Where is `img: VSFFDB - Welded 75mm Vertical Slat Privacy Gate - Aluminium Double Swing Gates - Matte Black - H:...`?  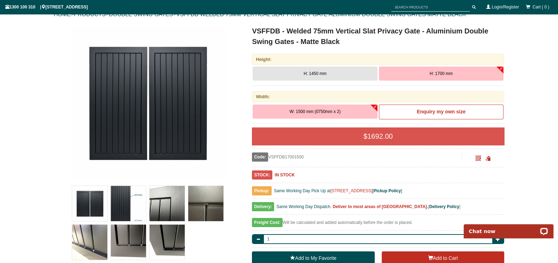 img: VSFFDB - Welded 75mm Vertical Slat Privacy Gate - Aluminium Double Swing Gates - Matte Black - H:... is located at coordinates (148, 103).